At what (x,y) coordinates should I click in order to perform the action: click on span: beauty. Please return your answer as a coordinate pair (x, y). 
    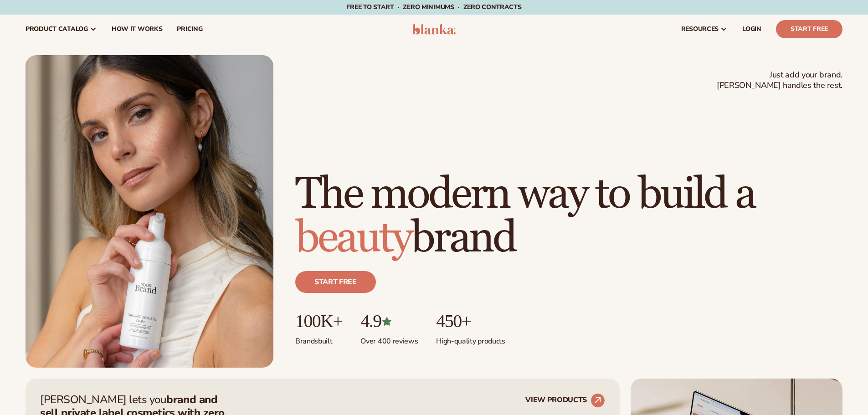
    Looking at the image, I should click on (353, 238).